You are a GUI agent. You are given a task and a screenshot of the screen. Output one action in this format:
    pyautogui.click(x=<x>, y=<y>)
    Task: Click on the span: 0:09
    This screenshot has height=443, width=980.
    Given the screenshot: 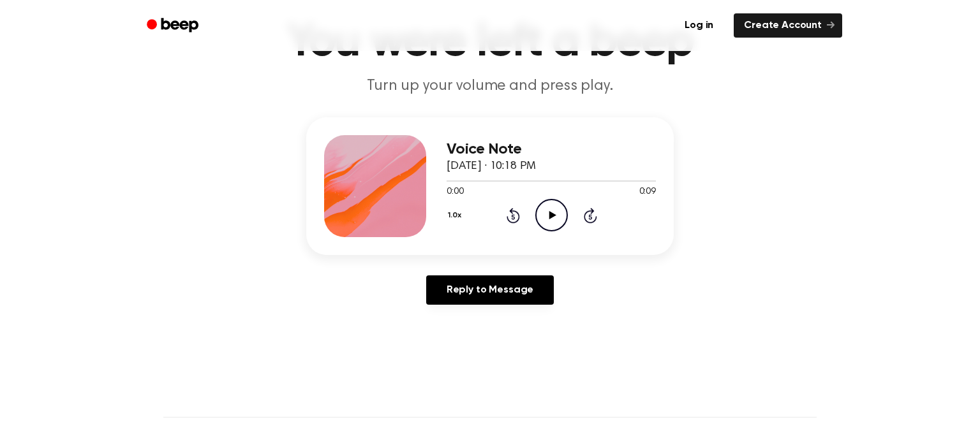 What is the action you would take?
    pyautogui.click(x=647, y=192)
    